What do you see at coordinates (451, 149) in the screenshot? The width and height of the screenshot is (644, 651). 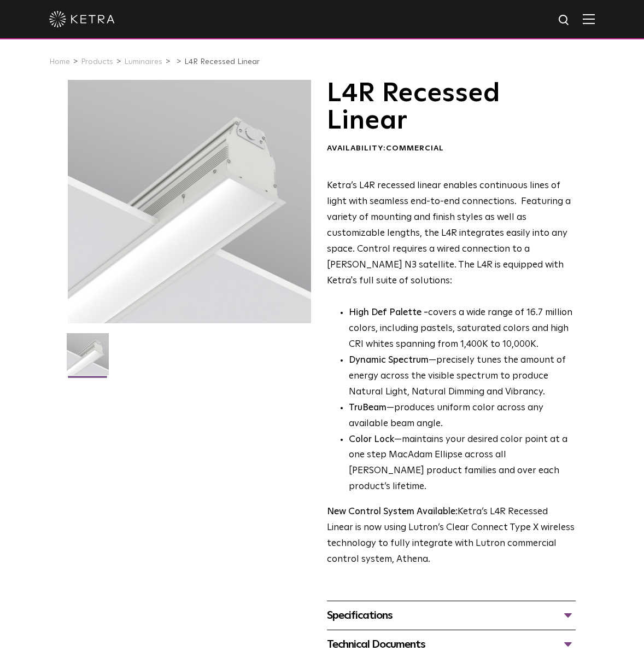 I see `div: Availability:` at bounding box center [451, 149].